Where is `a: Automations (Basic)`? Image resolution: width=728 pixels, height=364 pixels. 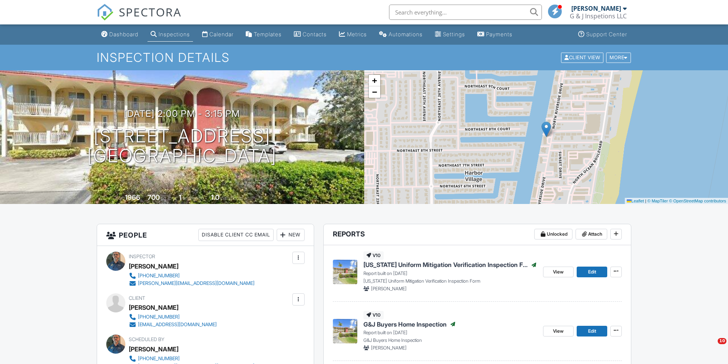
a: Automations (Basic) is located at coordinates (401, 34).